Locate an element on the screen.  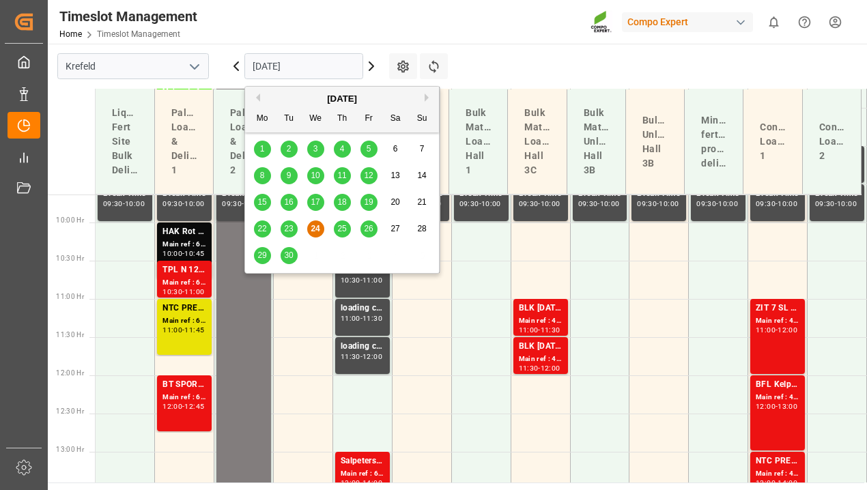
span: 23 is located at coordinates (288, 229).